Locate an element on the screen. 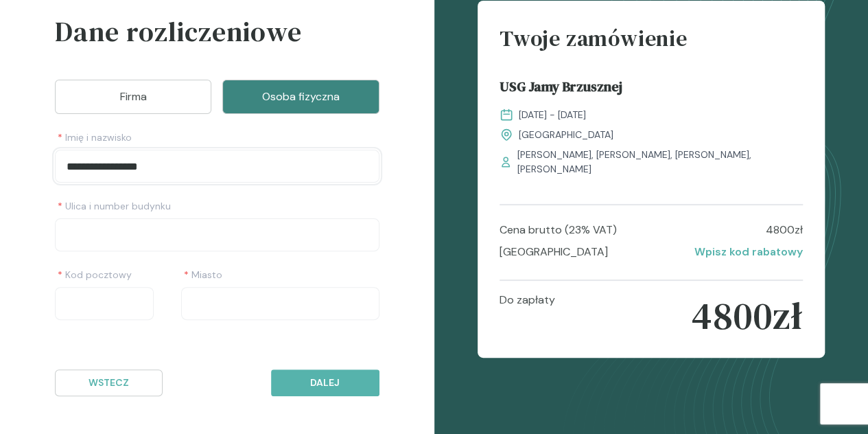 Image resolution: width=868 pixels, height=434 pixels. p: Firma is located at coordinates (133, 97).